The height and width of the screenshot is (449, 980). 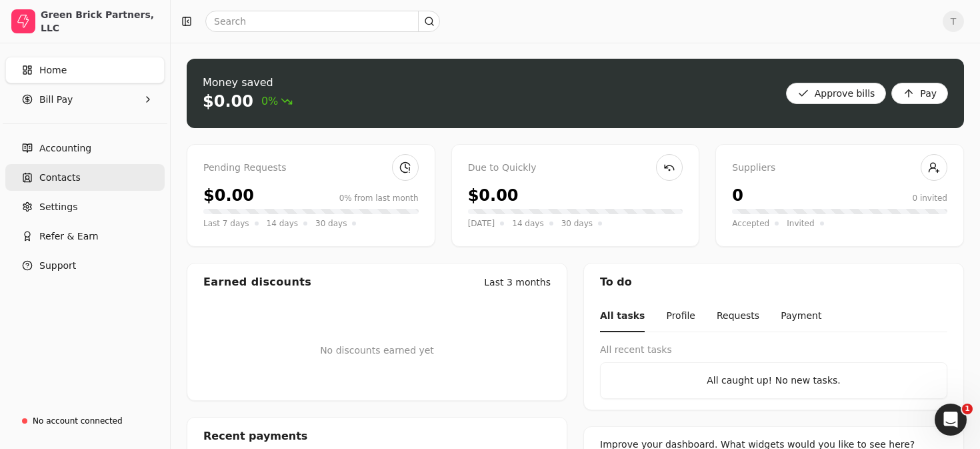 What do you see at coordinates (967, 409) in the screenshot?
I see `span: 1` at bounding box center [967, 409].